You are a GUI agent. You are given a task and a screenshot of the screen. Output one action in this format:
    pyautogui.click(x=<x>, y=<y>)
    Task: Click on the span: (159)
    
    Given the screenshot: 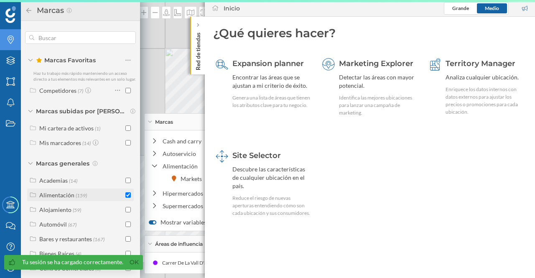 What is the action you would take?
    pyautogui.click(x=81, y=195)
    